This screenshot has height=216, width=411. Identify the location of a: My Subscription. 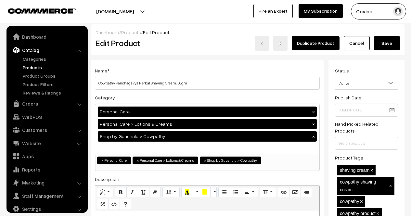
(321, 11).